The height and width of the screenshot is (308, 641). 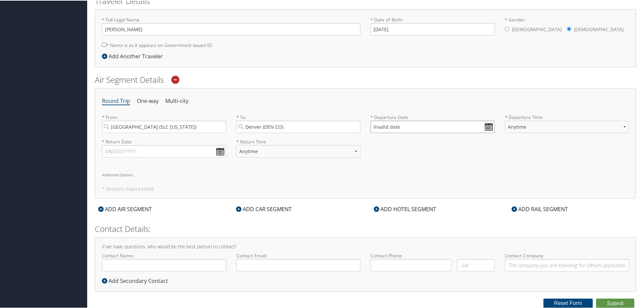 What do you see at coordinates (264, 208) in the screenshot?
I see `div: ADD CAR SEGMENT` at bounding box center [264, 208].